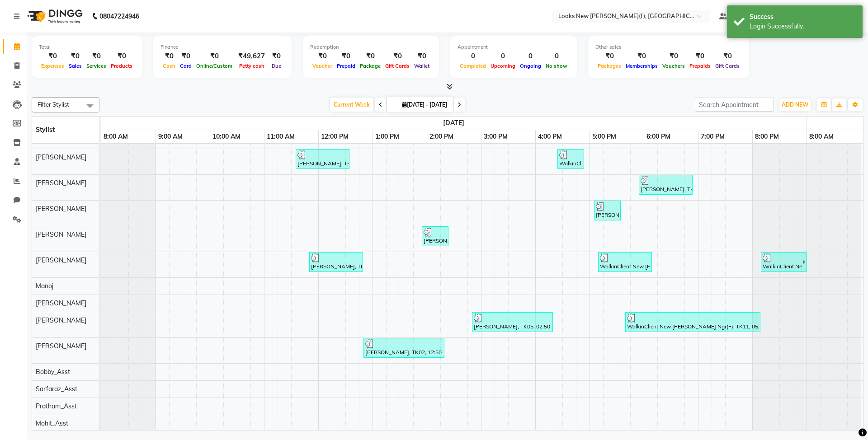 This screenshot has width=868, height=440. I want to click on span: Products, so click(122, 66).